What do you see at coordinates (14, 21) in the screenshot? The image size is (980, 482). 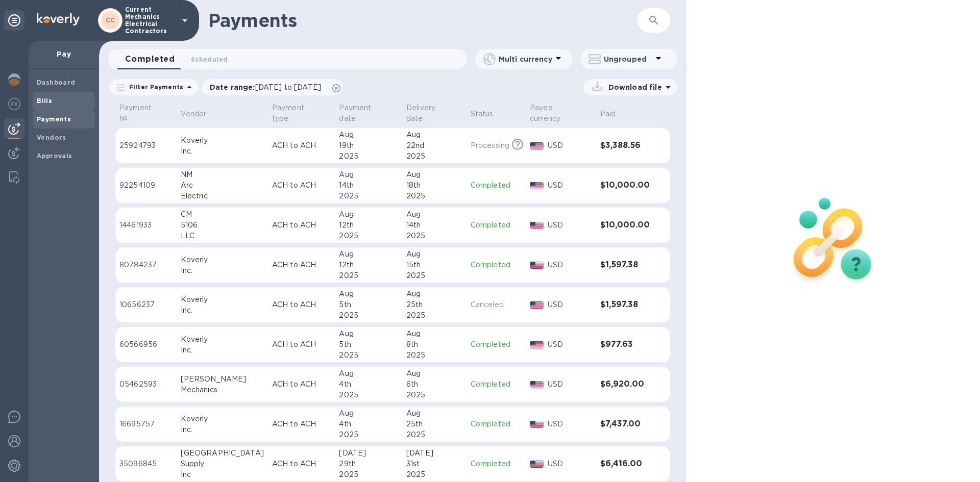 I see `div: Unpin categories` at bounding box center [14, 21].